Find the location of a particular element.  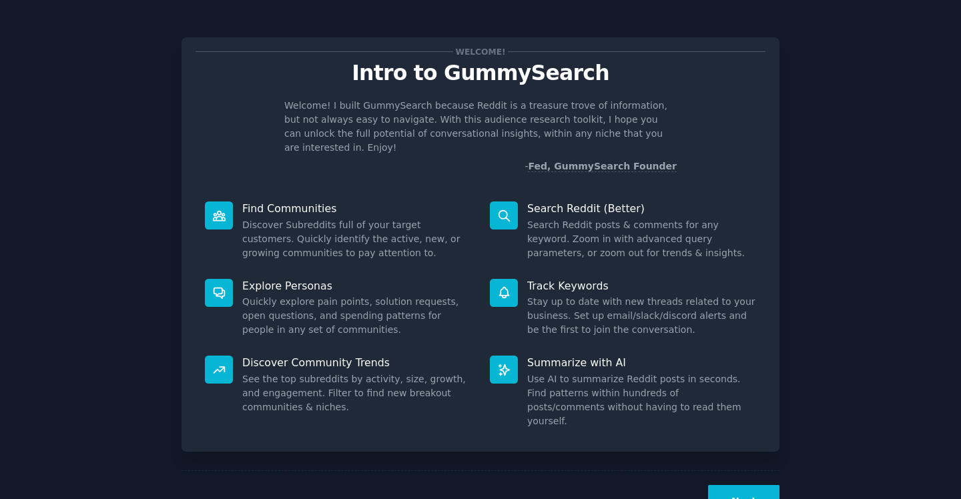

dd: Search Reddit posts & comments for any keyword. Zoom in with advanced query parameters, or zoom o... is located at coordinates (641, 239).